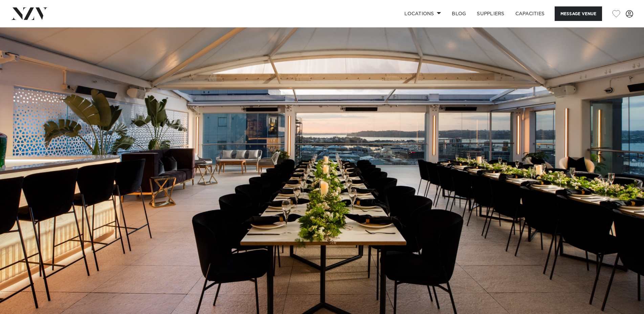  What do you see at coordinates (490, 14) in the screenshot?
I see `a: SUPPLIERS` at bounding box center [490, 14].